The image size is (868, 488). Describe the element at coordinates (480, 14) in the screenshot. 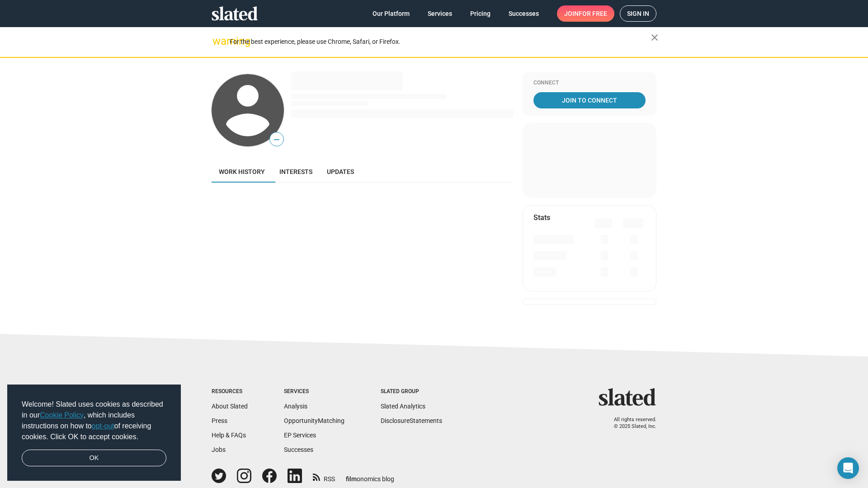

I see `span: Pricing` at that location.